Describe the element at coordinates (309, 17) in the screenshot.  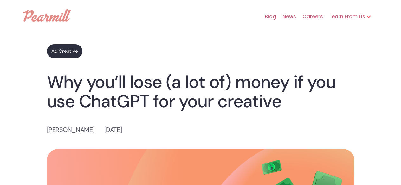
I see `a: Careers` at that location.